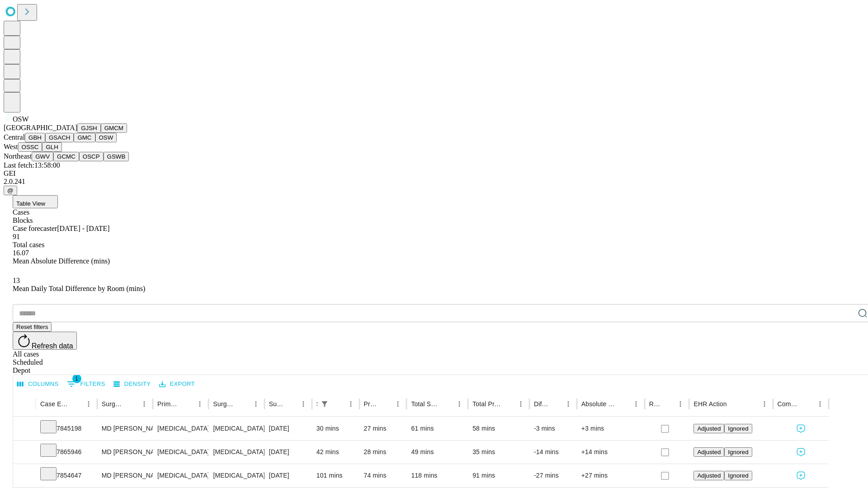  I want to click on span: Mean Daily Total Difference by Room (mins), so click(78, 288).